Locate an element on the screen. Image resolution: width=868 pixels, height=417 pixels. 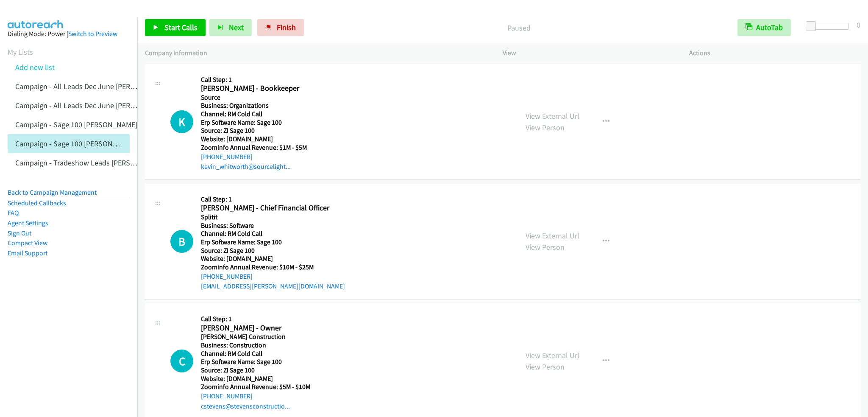
h5: Zoominfo Annual Revenue: $5M - $10M is located at coordinates (273, 387).